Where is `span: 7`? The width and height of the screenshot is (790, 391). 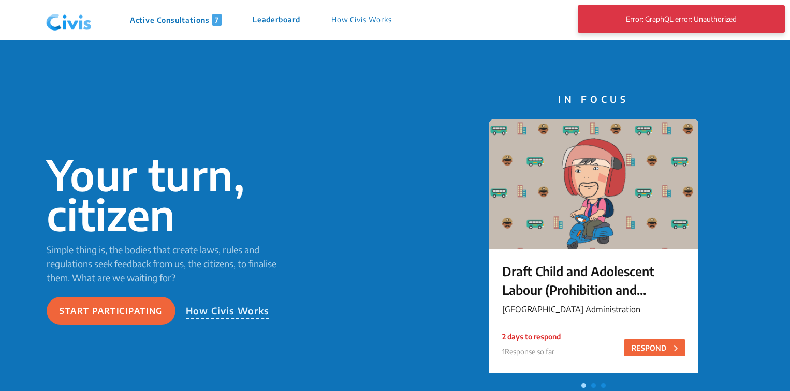
span: 7 is located at coordinates (217, 20).